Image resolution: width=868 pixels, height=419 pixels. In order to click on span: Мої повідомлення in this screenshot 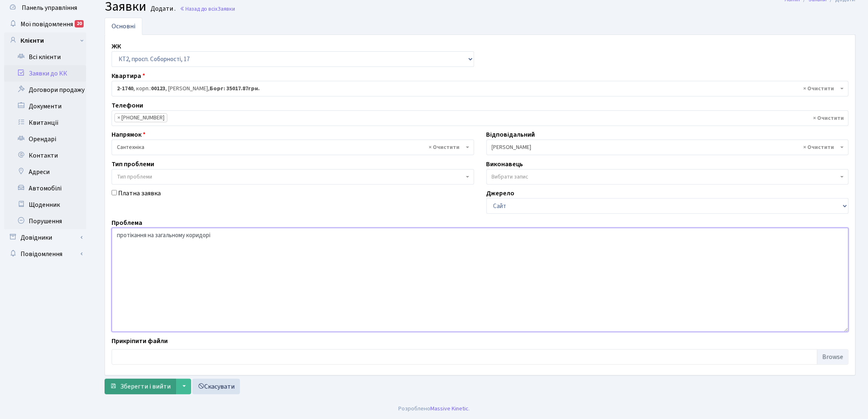, I will do `click(47, 25)`.